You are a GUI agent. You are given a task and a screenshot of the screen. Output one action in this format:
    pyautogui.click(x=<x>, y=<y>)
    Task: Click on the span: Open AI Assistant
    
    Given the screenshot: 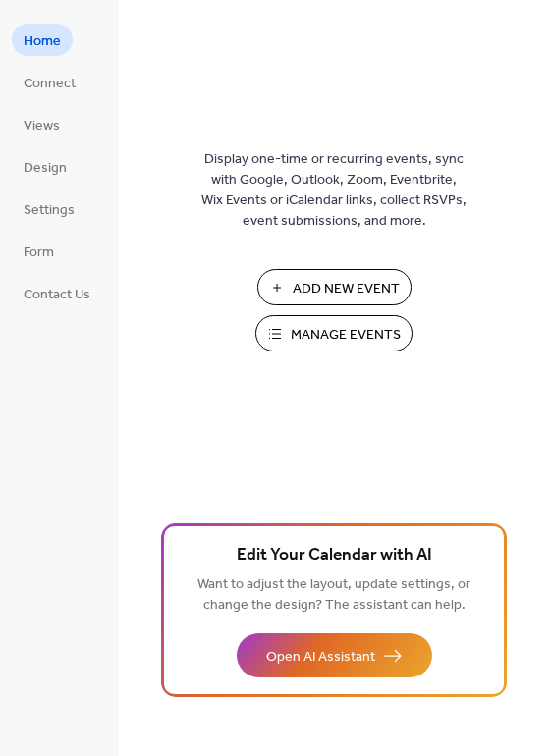 What is the action you would take?
    pyautogui.click(x=321, y=657)
    